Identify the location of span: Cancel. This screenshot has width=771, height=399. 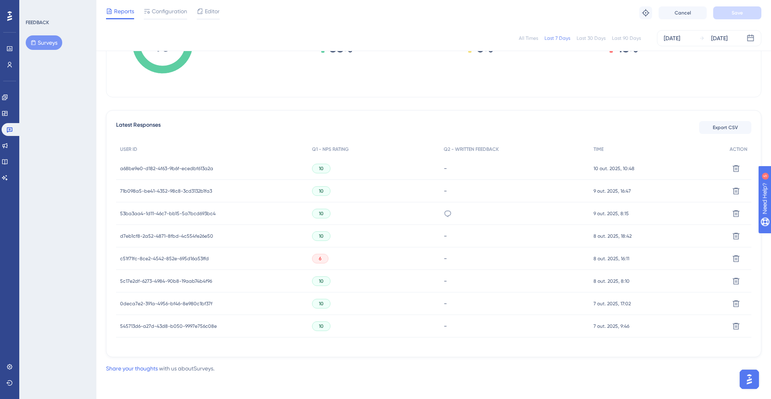
(683, 13).